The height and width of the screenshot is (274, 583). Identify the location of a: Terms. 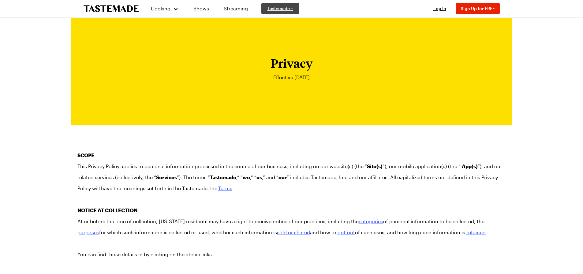
(225, 188).